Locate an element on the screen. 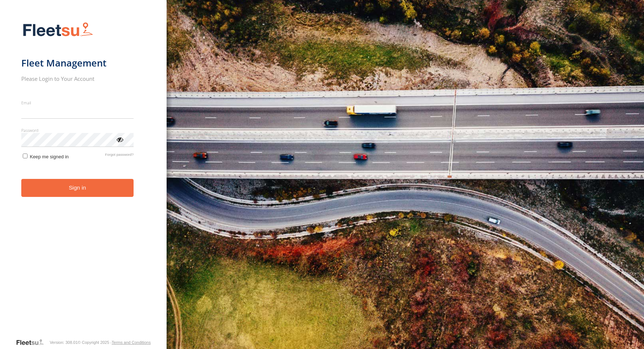 The height and width of the screenshot is (349, 644). label: Password is located at coordinates (77, 130).